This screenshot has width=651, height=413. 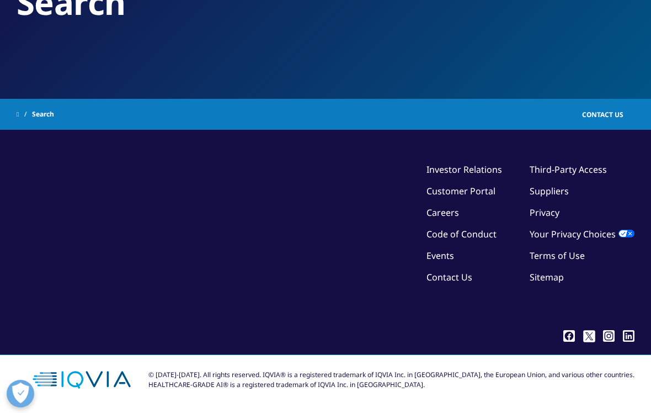 What do you see at coordinates (569, 169) in the screenshot?
I see `a: Third-Party Access` at bounding box center [569, 169].